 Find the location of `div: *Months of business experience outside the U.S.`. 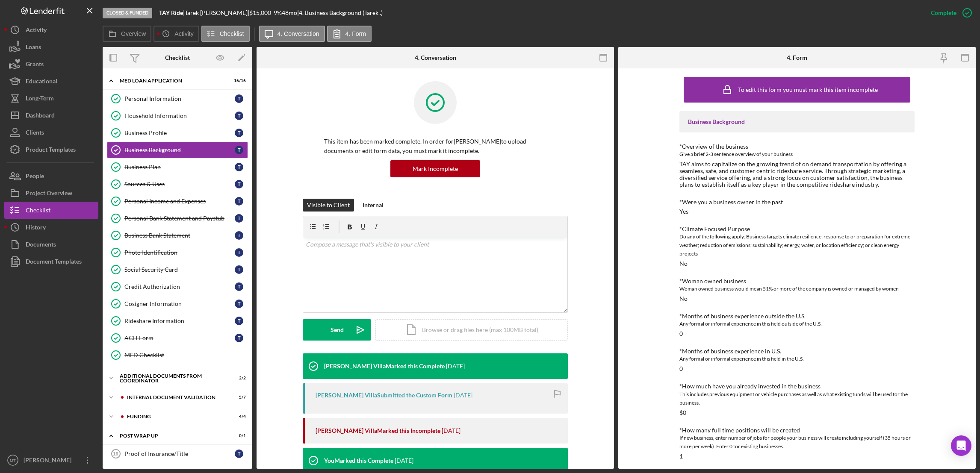

div: *Months of business experience outside the U.S. is located at coordinates (797, 317).